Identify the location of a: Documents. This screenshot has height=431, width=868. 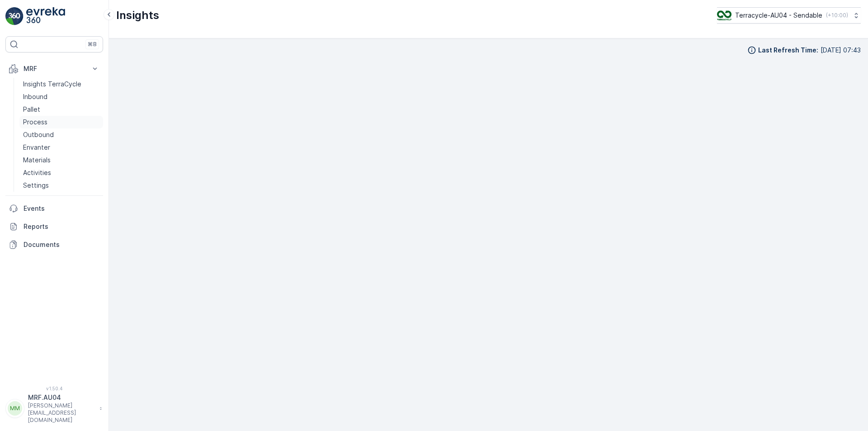
(54, 245).